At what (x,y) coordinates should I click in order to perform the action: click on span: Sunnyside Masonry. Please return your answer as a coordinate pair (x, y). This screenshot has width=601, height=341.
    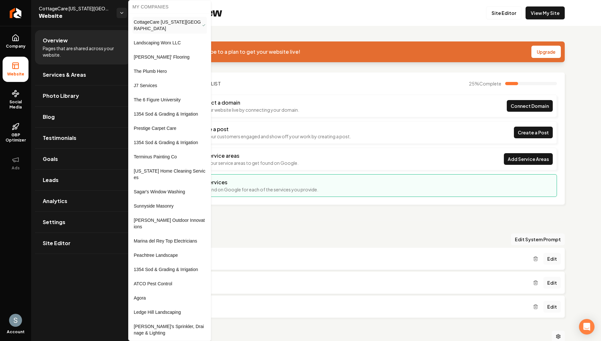
    Looking at the image, I should click on (153, 206).